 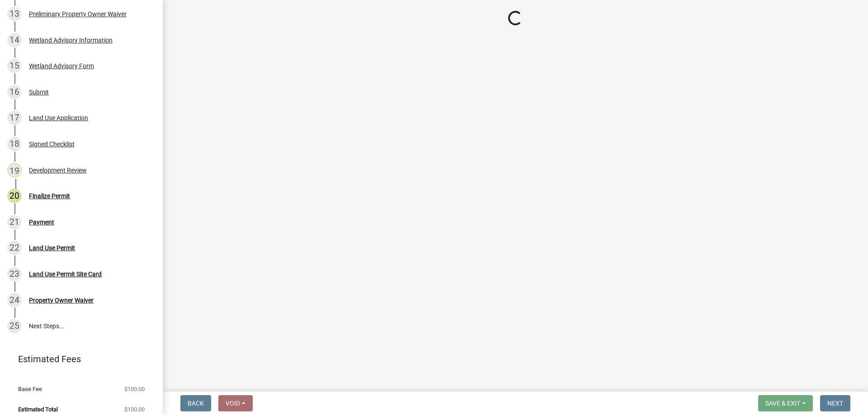 I want to click on span: Base Fee, so click(x=30, y=389).